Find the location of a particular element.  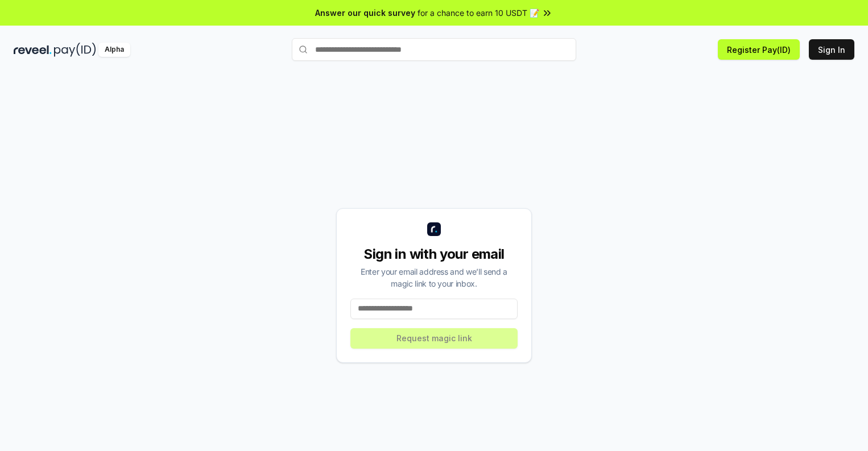

button: Register Pay(ID) is located at coordinates (759, 50).